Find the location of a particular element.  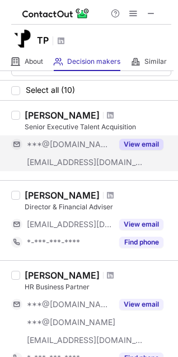

span: Similar is located at coordinates (155, 61).